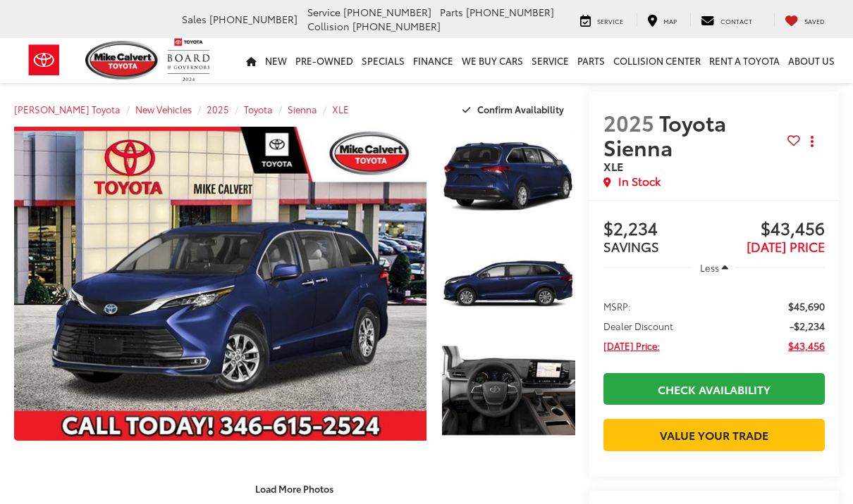  Describe the element at coordinates (714, 388) in the screenshot. I see `a: Check Availability` at that location.